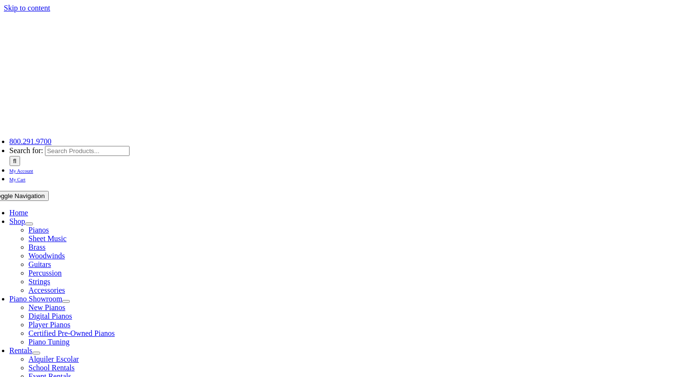 The width and height of the screenshot is (687, 377). I want to click on a: Sheet Music, so click(48, 238).